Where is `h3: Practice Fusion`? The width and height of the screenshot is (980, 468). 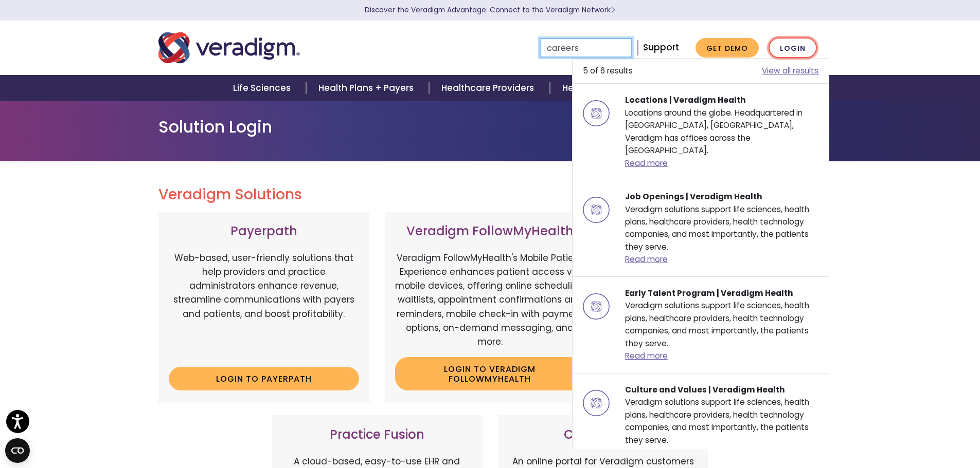 h3: Practice Fusion is located at coordinates (377, 435).